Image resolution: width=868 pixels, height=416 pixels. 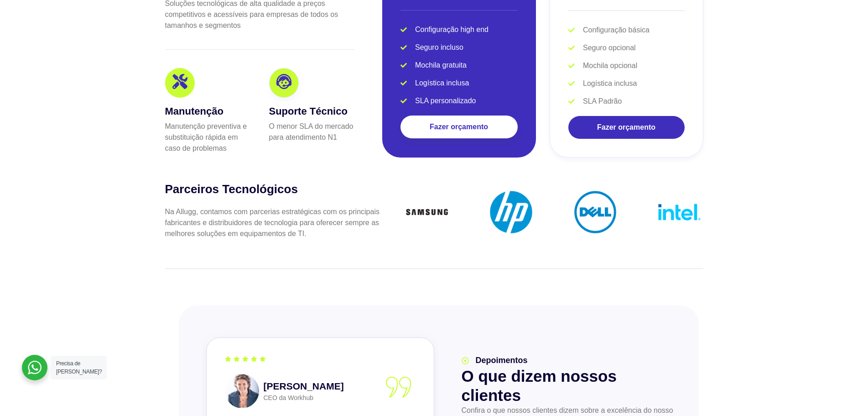 What do you see at coordinates (500, 360) in the screenshot?
I see `span: Depoimentos` at bounding box center [500, 360].